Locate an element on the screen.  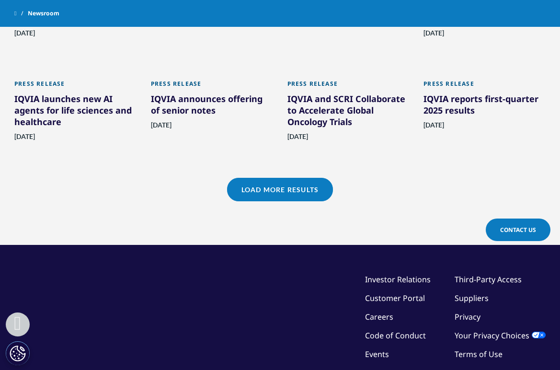
div: IQVIA launches new AI agents for life sciences and healthcare is located at coordinates (75, 112).